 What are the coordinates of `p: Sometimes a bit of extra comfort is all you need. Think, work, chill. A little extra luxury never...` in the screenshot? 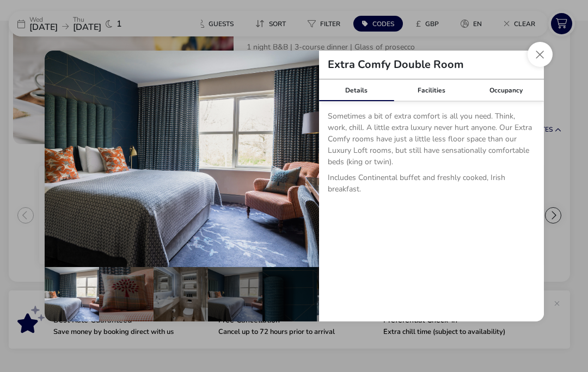 It's located at (431, 141).